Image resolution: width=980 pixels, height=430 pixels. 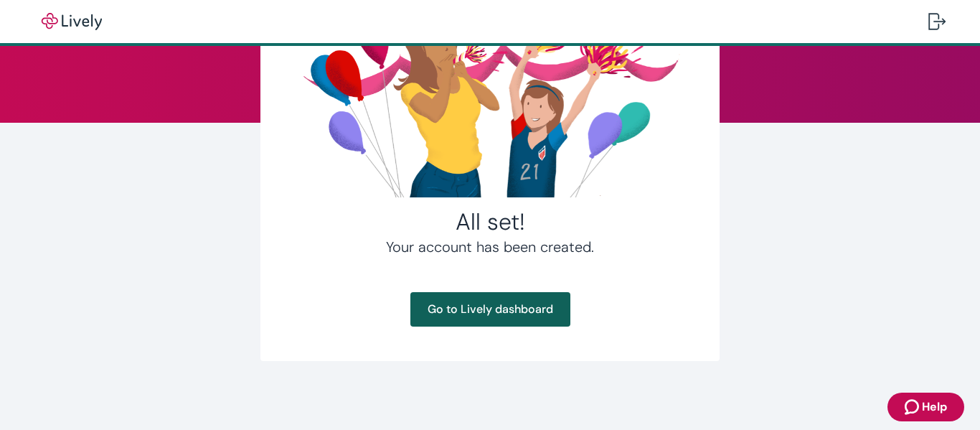 I want to click on button: Zendesk support iconHelp, so click(x=926, y=407).